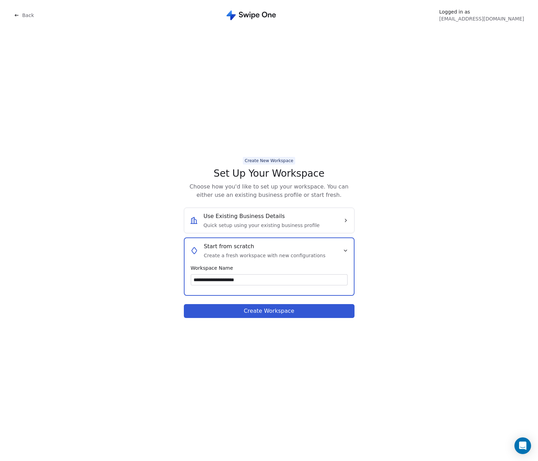 The width and height of the screenshot is (538, 461). I want to click on span: Quick setup using your existing business profile, so click(261, 225).